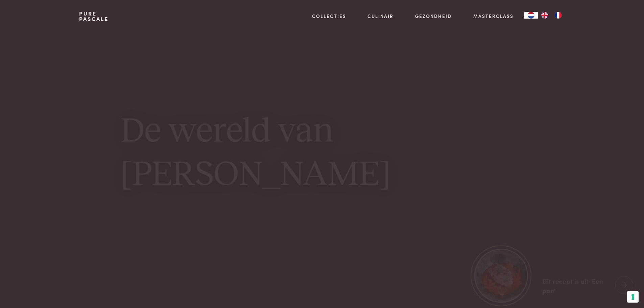 Image resolution: width=644 pixels, height=308 pixels. Describe the element at coordinates (531, 15) in the screenshot. I see `a: NL` at that location.